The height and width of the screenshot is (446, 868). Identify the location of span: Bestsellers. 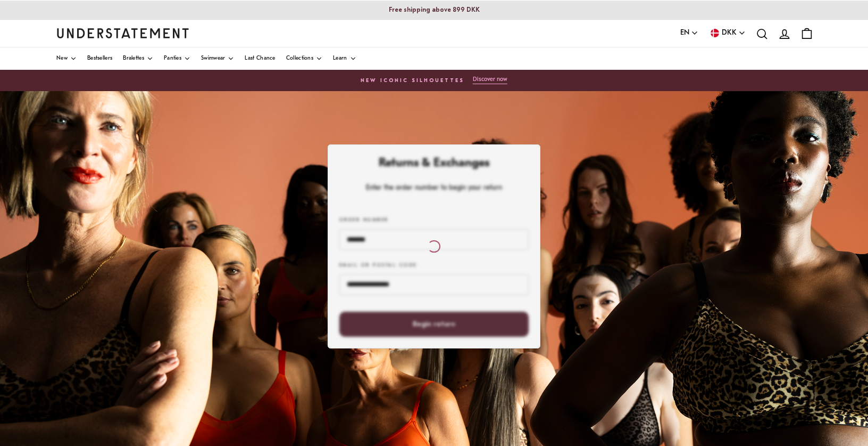
(100, 59).